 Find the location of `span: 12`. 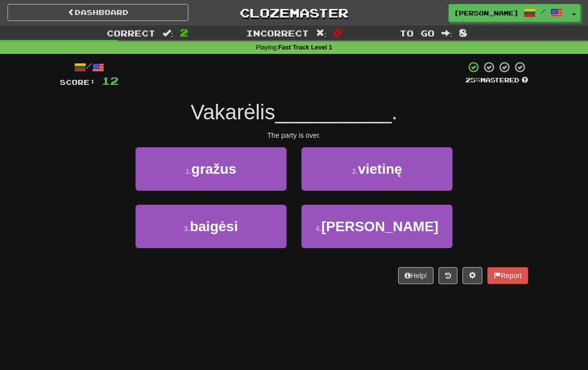

span: 12 is located at coordinates (110, 80).